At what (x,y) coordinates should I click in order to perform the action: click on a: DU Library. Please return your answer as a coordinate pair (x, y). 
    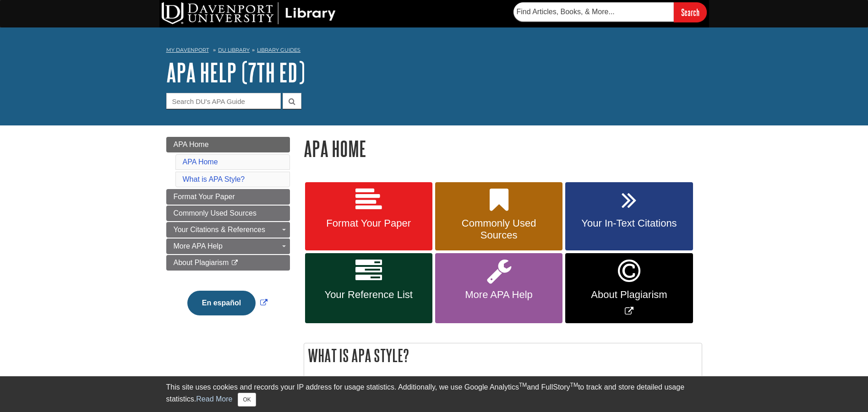
    Looking at the image, I should click on (234, 50).